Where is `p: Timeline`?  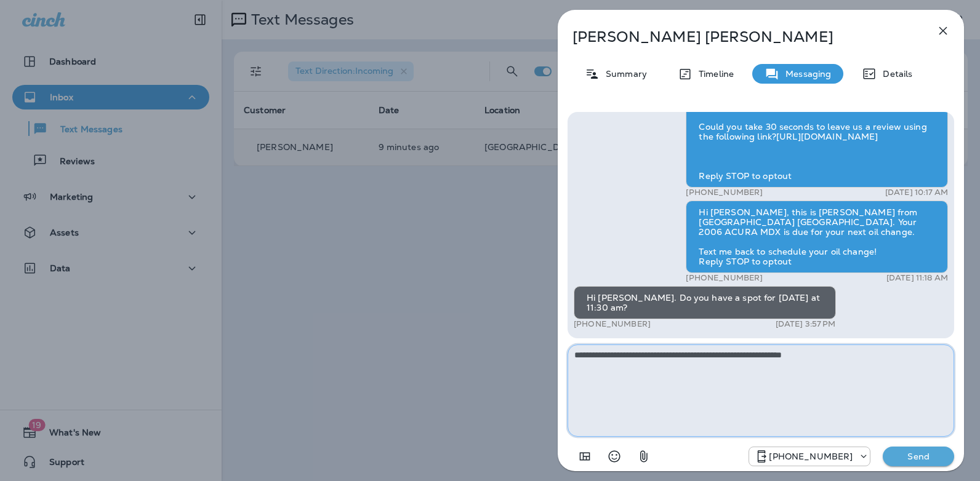 p: Timeline is located at coordinates (713, 74).